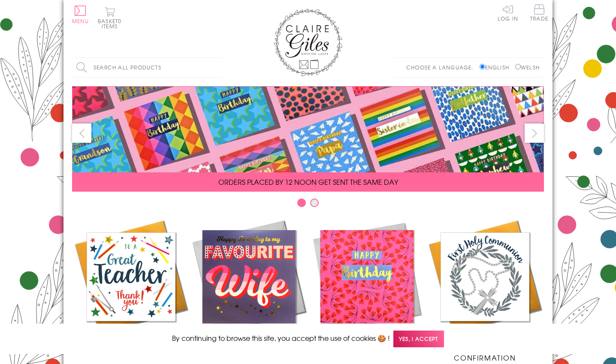 Image resolution: width=616 pixels, height=364 pixels. I want to click on a: Log In, so click(508, 12).